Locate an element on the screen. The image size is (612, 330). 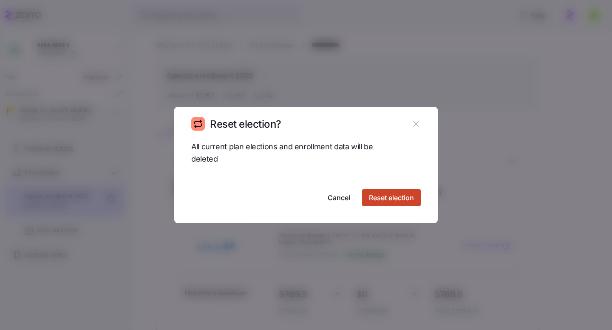
button: Cancel is located at coordinates (338, 198).